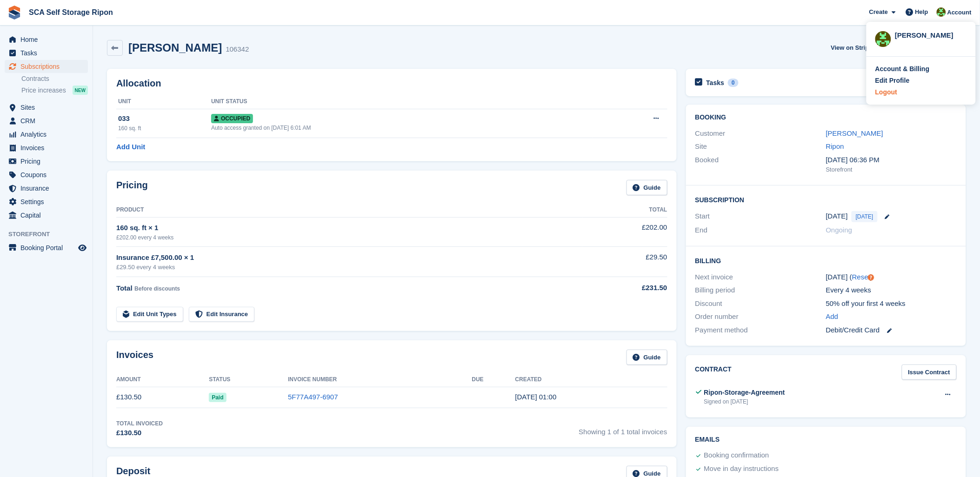  I want to click on h2: Pricing, so click(132, 188).